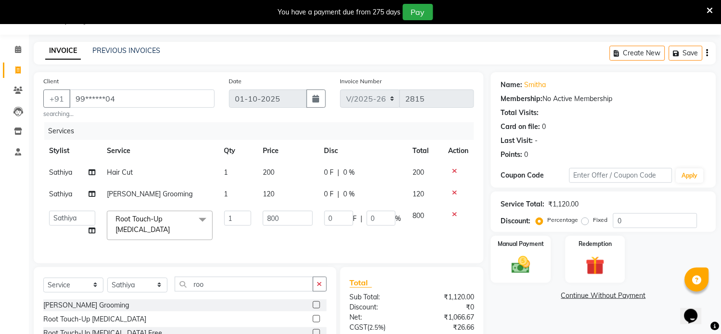  Describe the element at coordinates (604, 99) in the screenshot. I see `div: No Active Membership` at that location.